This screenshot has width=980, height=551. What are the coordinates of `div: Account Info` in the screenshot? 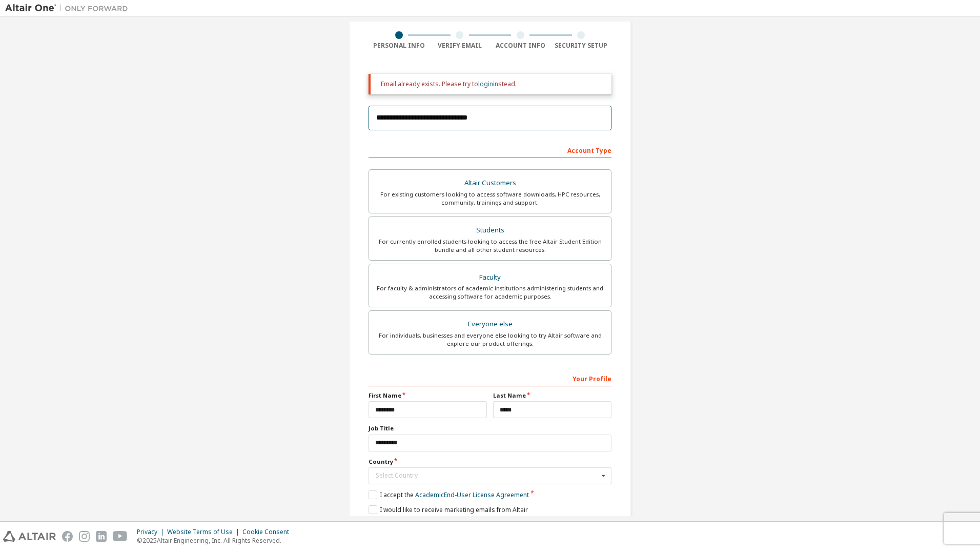 It's located at (520, 46).